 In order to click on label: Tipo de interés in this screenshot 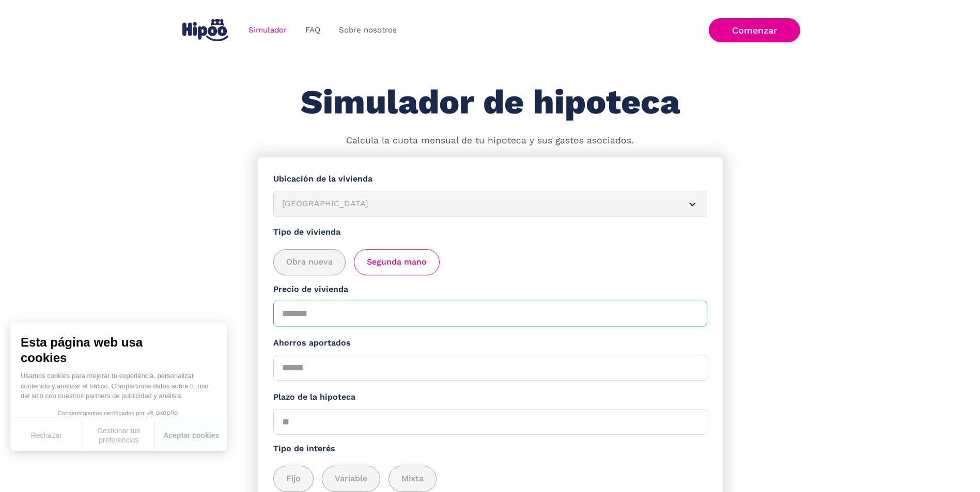, I will do `click(490, 449)`.